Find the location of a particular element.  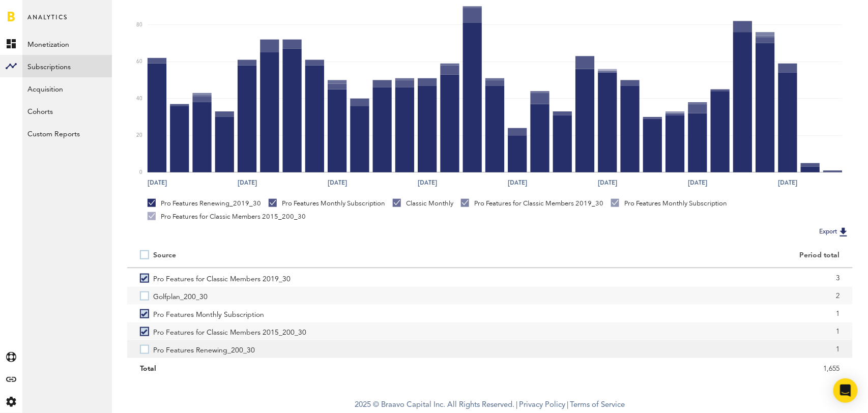

span: Pro Features Renewing_200_30 is located at coordinates (204, 349).